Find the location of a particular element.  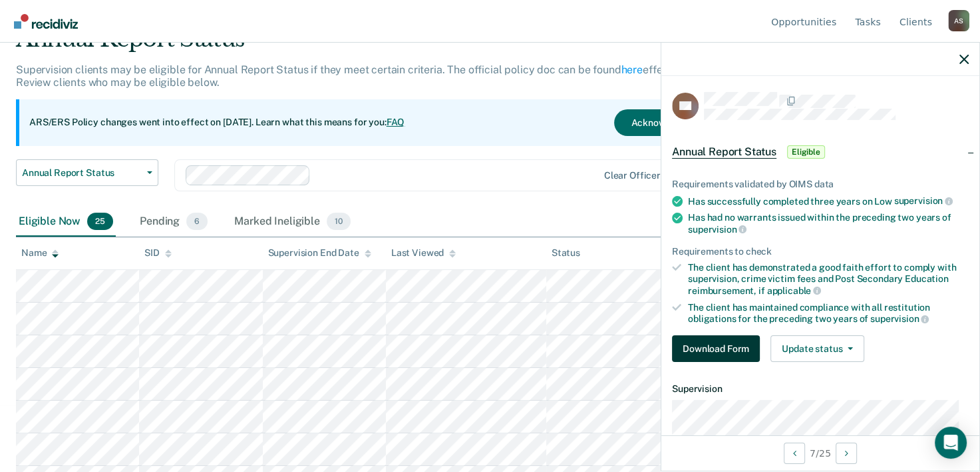

div: Last Viewed is located at coordinates (423, 253).